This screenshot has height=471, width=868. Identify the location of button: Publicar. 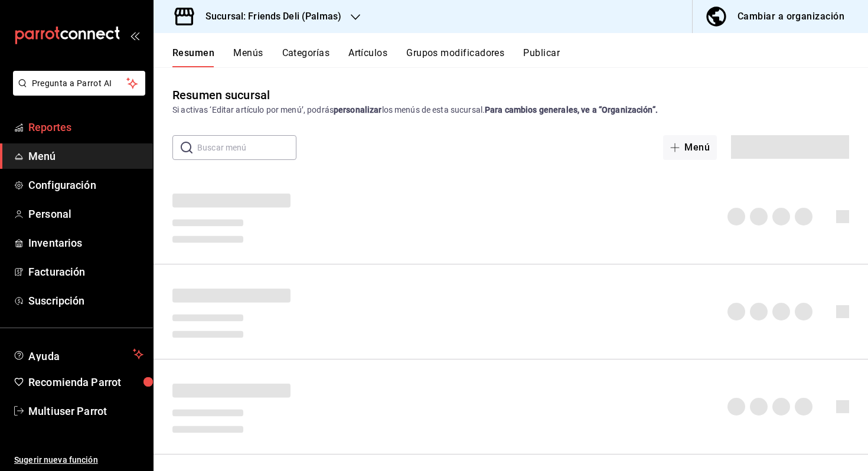
(541, 57).